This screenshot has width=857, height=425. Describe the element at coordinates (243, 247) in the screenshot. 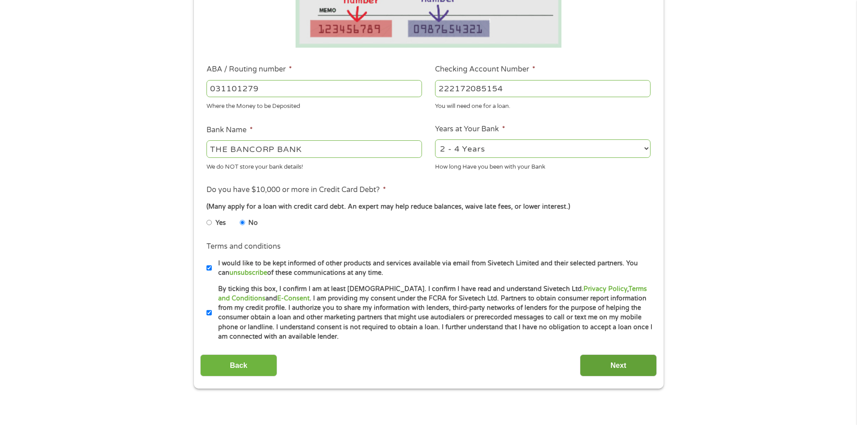

I see `label: Terms and conditions` at that location.